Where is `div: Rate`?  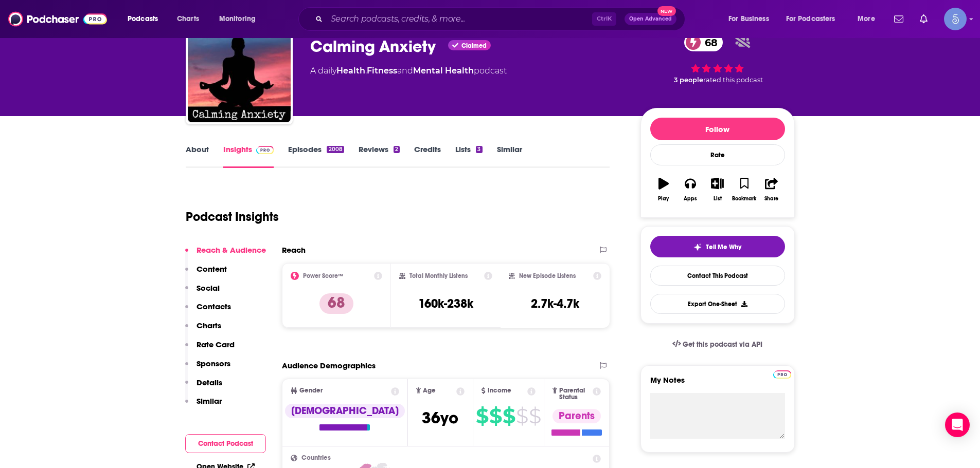 div: Rate is located at coordinates (718, 155).